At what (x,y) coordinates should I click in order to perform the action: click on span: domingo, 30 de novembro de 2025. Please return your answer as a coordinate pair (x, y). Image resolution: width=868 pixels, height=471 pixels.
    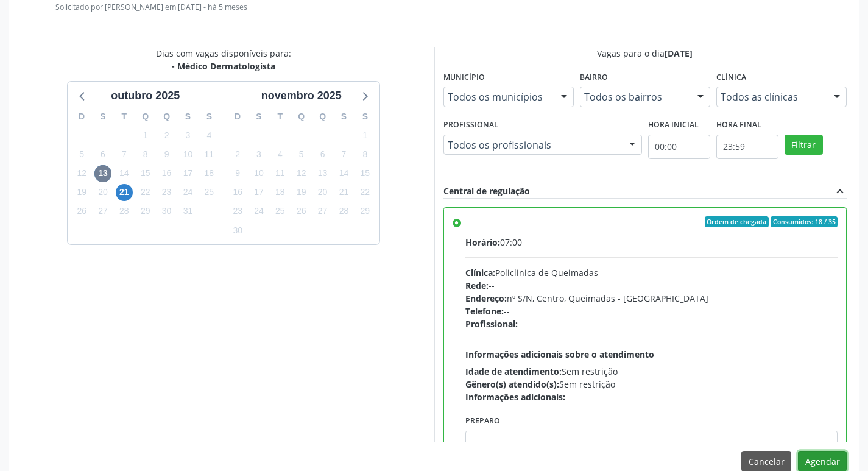
    Looking at the image, I should click on (238, 230).